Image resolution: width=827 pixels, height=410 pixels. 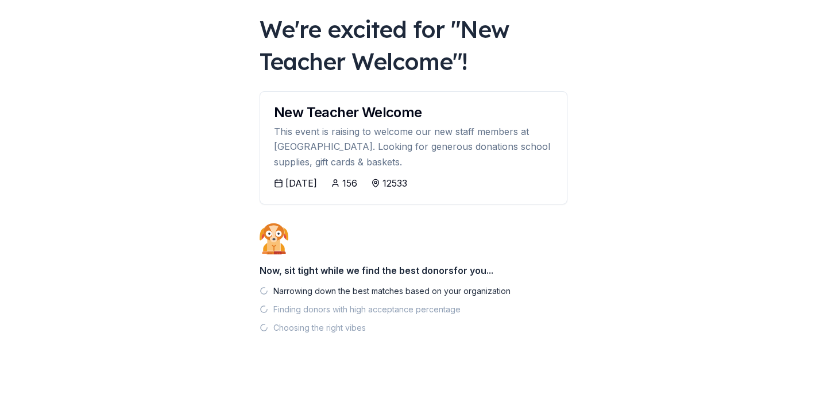 I want to click on div: Narrowing down the best matches based on your organization, so click(x=392, y=291).